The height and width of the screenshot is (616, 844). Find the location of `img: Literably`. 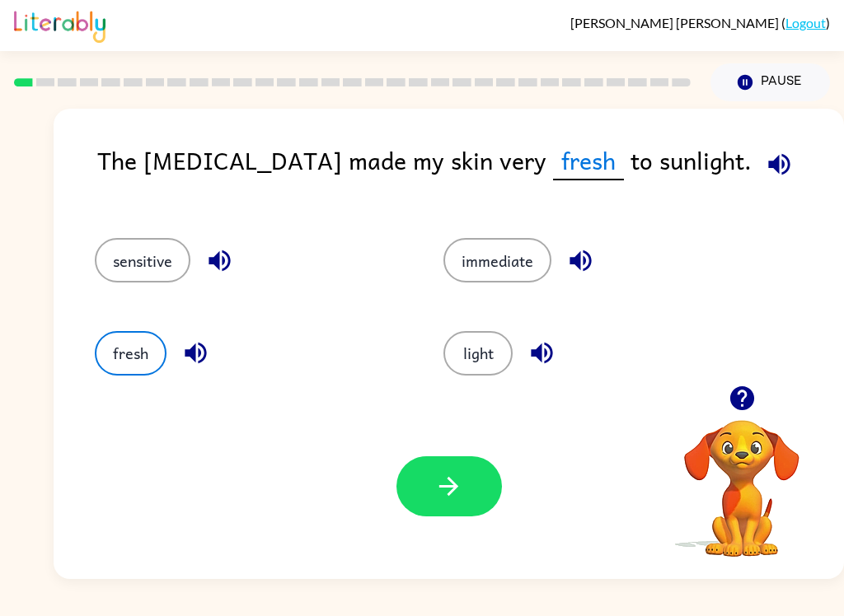

img: Literably is located at coordinates (59, 25).